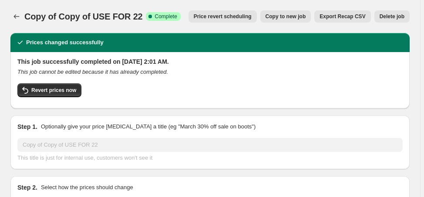  What do you see at coordinates (222, 17) in the screenshot?
I see `span: Price revert scheduling` at bounding box center [222, 17].